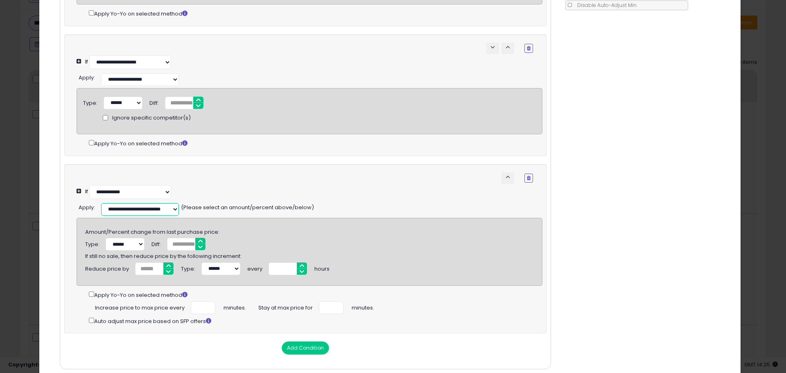  What do you see at coordinates (140, 307) in the screenshot?
I see `span: Increase price to max price every` at bounding box center [140, 307].